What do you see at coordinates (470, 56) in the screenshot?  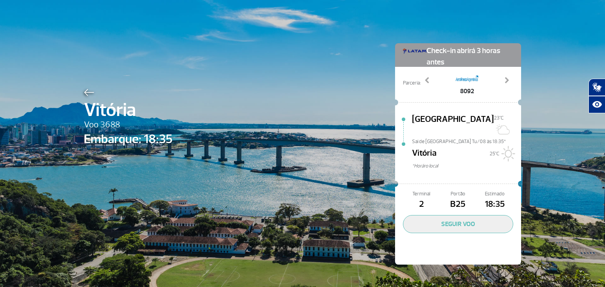 I see `span: Check-in abrirá 3 horas antes` at bounding box center [470, 56].